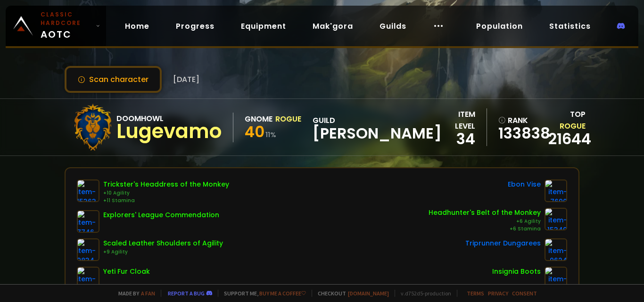 The height and width of the screenshot is (302, 644). I want to click on div: +6 Agility, so click(485, 222).